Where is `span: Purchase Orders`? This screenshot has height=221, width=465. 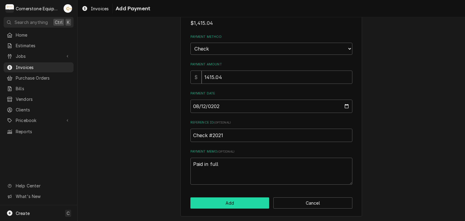
span: Purchase Orders is located at coordinates (43, 78).